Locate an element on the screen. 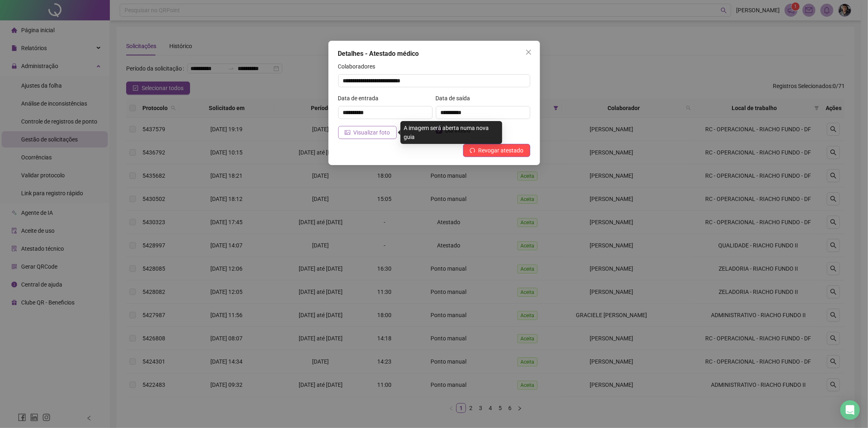 This screenshot has height=428, width=868. div: Detalhes - Atestado médico is located at coordinates (434, 54).